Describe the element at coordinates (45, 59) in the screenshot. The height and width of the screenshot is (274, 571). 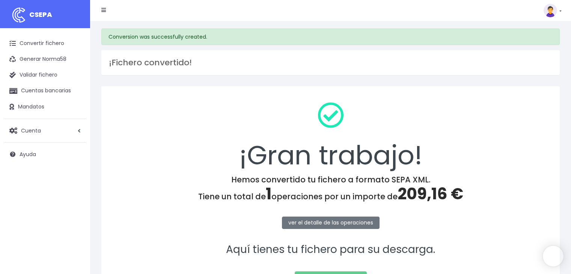
I see `a: Generar Norma58` at that location.